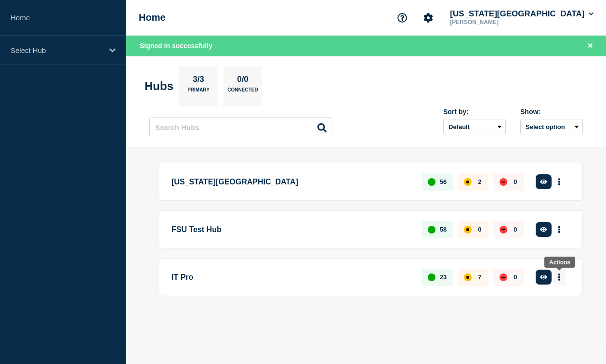 Image resolution: width=606 pixels, height=364 pixels. I want to click on p: 2, so click(479, 181).